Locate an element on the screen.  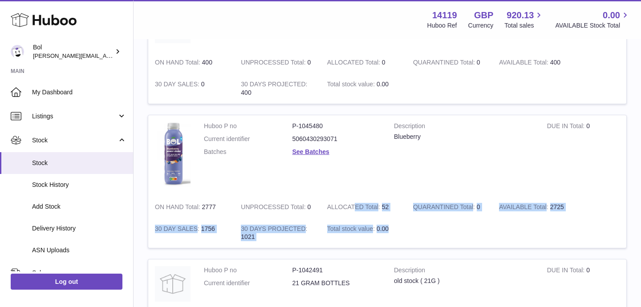
dd: P-1045480 is located at coordinates (336, 126).